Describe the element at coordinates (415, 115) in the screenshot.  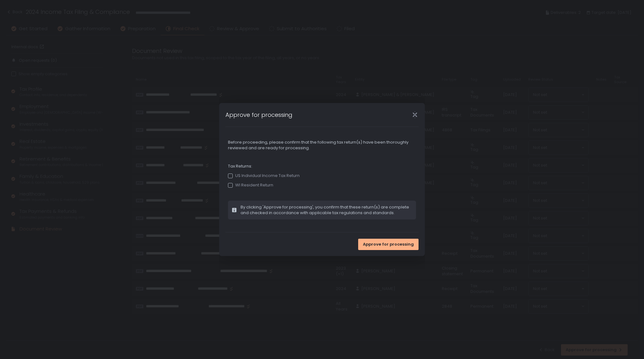
I see `div: Close` at that location.